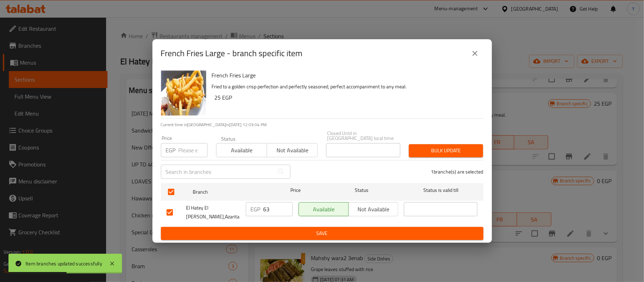  What do you see at coordinates (295, 190) in the screenshot?
I see `span: Price` at bounding box center [295, 190].